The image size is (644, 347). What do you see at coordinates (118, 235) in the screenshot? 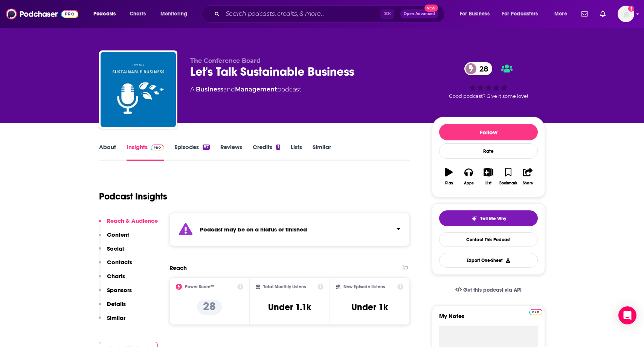
I see `p: Content` at bounding box center [118, 235].